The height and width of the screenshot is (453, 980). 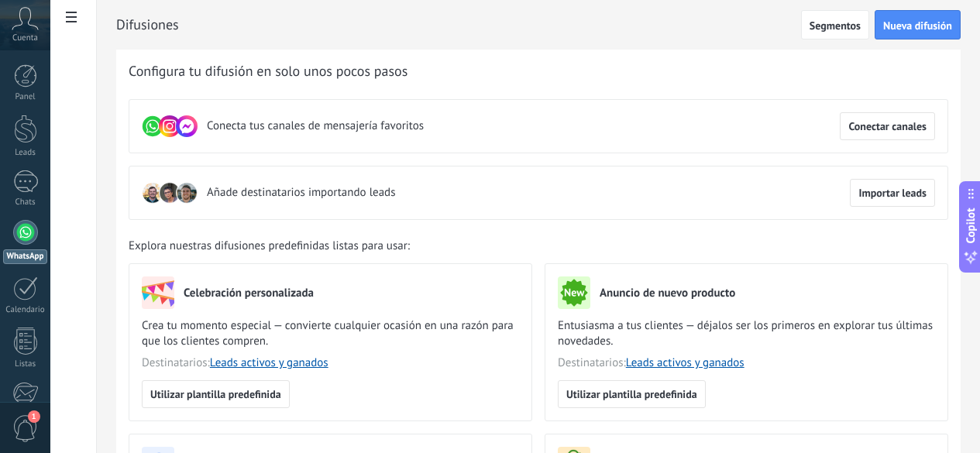 I want to click on div: Calendario, so click(x=25, y=310).